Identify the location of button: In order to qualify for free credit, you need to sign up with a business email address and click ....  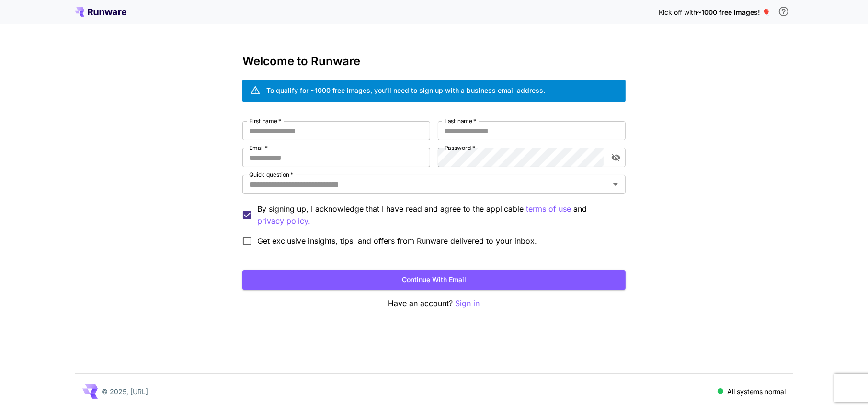
(784, 11).